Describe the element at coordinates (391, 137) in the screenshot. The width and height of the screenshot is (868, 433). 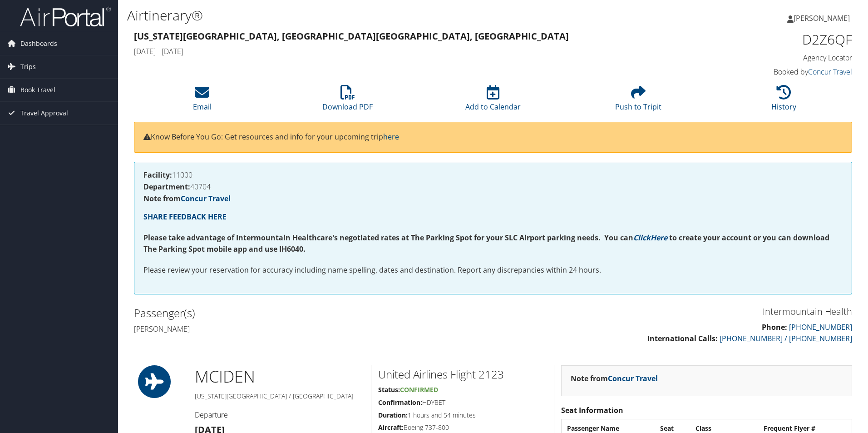
I see `a: here` at that location.